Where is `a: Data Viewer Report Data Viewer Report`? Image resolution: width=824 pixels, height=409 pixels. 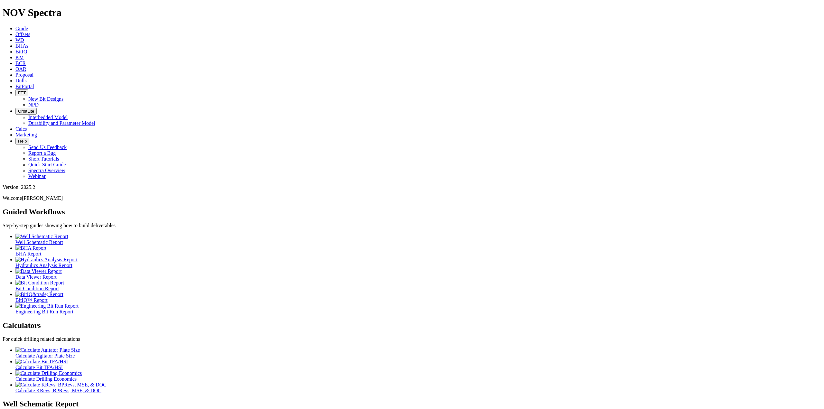 a: Data Viewer Report Data Viewer Report is located at coordinates (418, 274).